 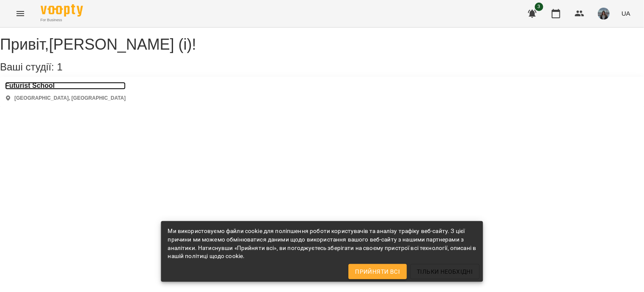 I want to click on span: 1, so click(x=59, y=66).